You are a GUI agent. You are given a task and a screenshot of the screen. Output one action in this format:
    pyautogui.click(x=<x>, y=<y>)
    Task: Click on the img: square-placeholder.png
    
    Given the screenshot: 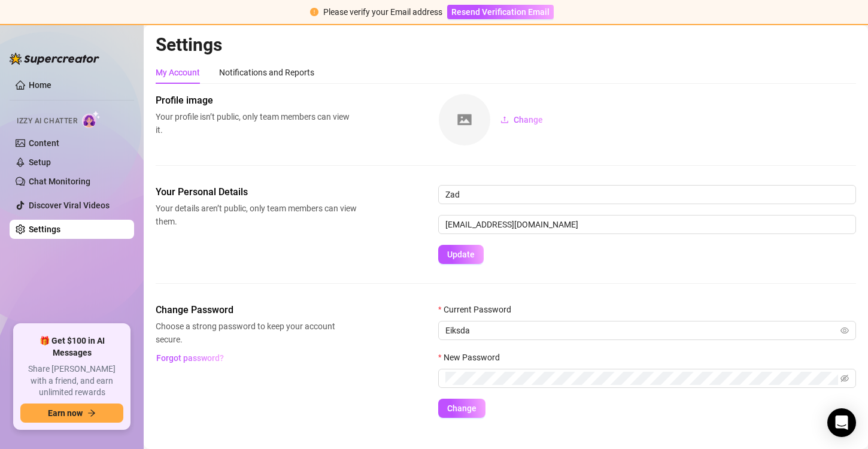 What is the action you would take?
    pyautogui.click(x=464, y=120)
    